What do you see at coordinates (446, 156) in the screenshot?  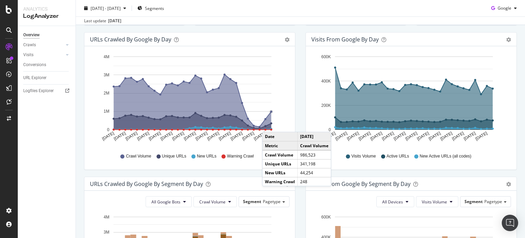 I see `span: New Active URLs (all codes)` at bounding box center [446, 156].